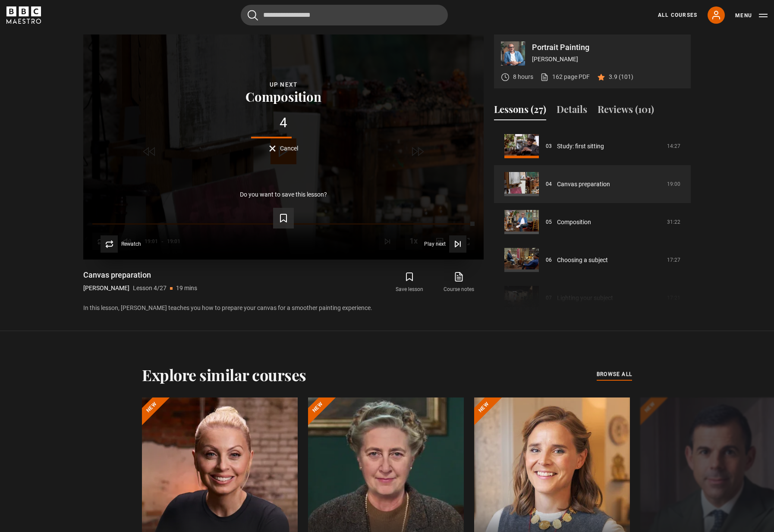  Describe the element at coordinates (626, 111) in the screenshot. I see `button: Reviews (101)` at that location.